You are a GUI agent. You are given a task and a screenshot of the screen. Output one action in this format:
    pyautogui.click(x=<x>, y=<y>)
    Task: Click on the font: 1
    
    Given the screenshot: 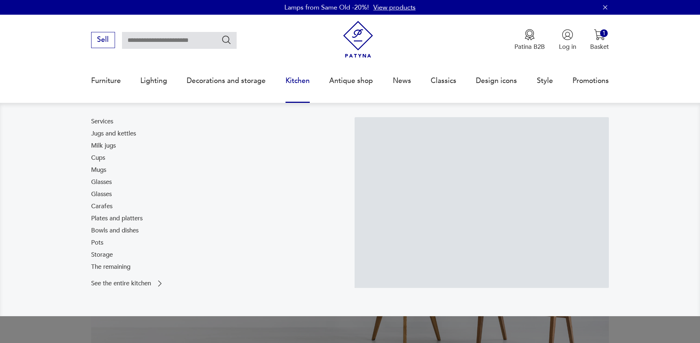 What is the action you would take?
    pyautogui.click(x=604, y=33)
    